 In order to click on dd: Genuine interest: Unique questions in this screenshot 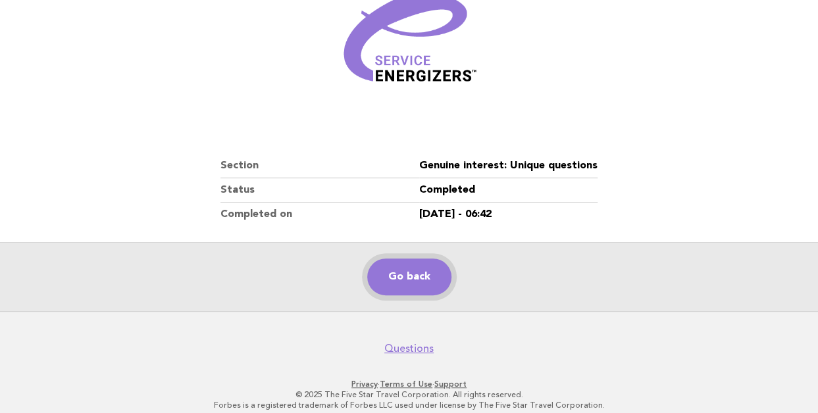, I will do `click(508, 166)`.